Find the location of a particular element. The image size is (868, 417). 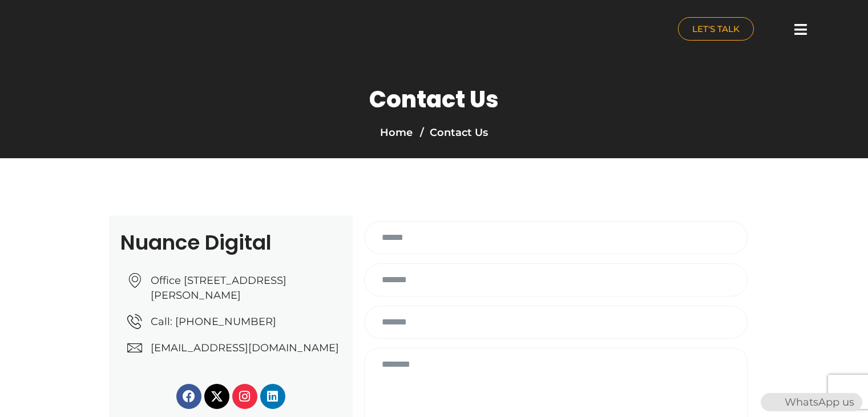

a: Home is located at coordinates (396, 132).